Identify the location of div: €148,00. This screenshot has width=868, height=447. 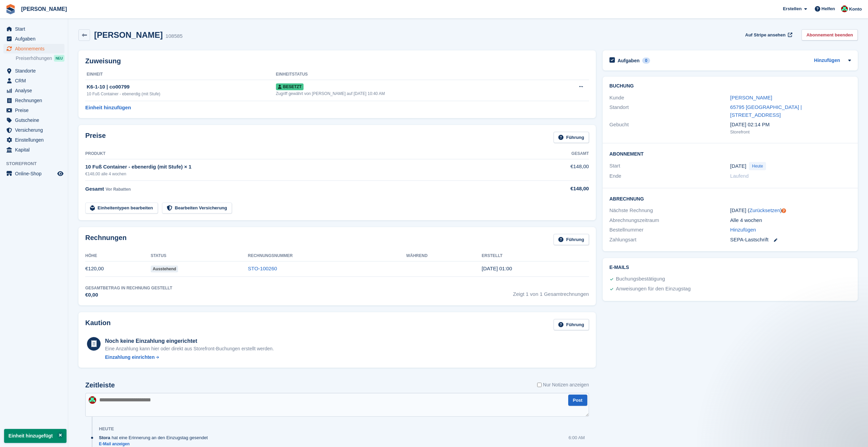
(560, 189).